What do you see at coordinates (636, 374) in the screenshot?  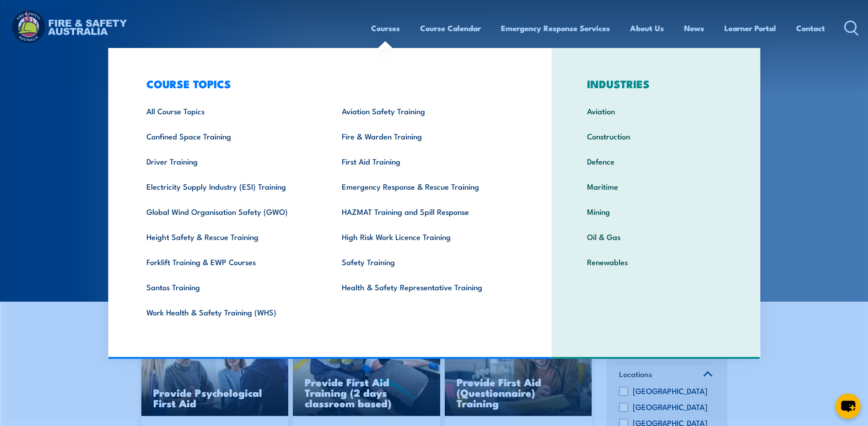 I see `span: Locations` at bounding box center [636, 374].